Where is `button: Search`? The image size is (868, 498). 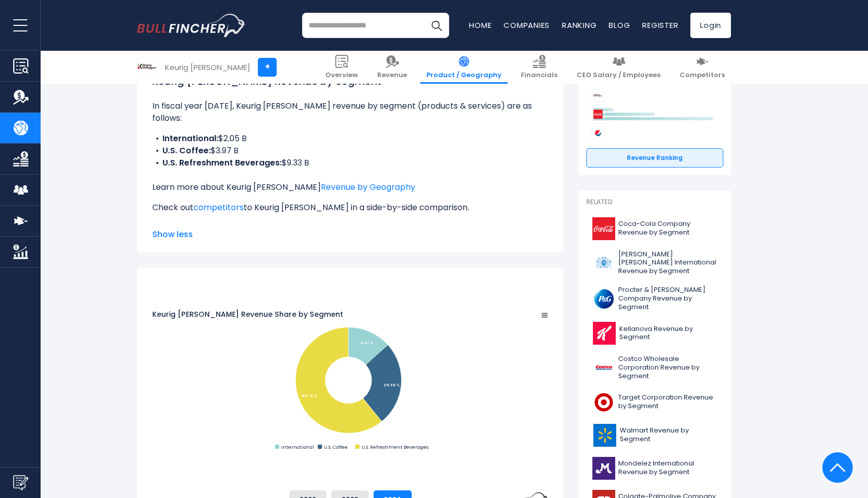 button: Search is located at coordinates (437, 25).